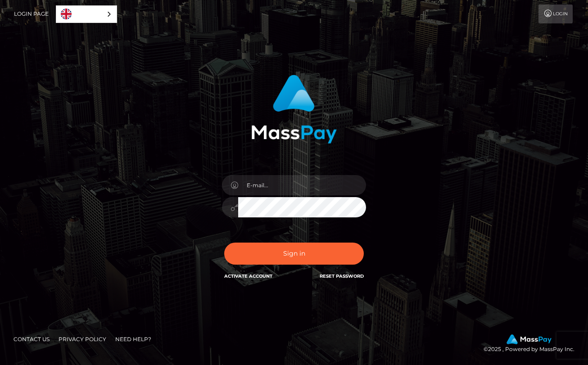  Describe the element at coordinates (302, 185) in the screenshot. I see `input: E-mail...` at that location.